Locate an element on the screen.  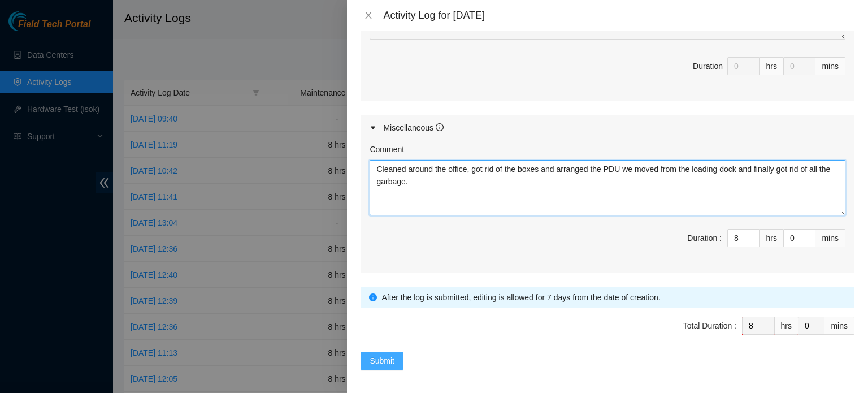
span: close is located at coordinates (369, 16).